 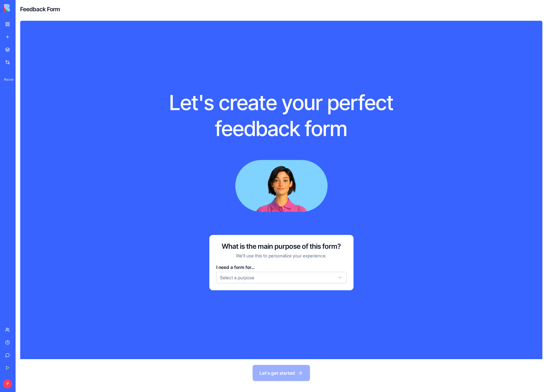 What do you see at coordinates (281, 246) in the screenshot?
I see `h3: What is the main purpose of this form?` at bounding box center [281, 246].